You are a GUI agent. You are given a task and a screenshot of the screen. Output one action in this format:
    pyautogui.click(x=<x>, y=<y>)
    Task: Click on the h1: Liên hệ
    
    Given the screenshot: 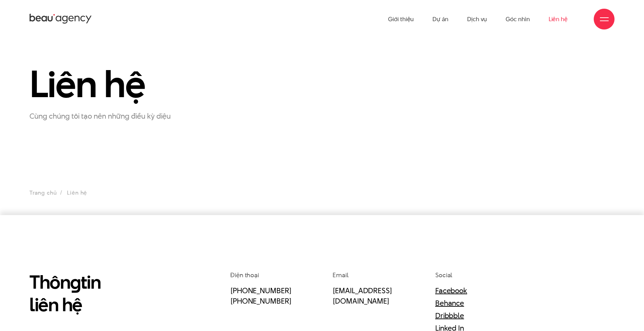 What is the action you would take?
    pyautogui.click(x=121, y=84)
    